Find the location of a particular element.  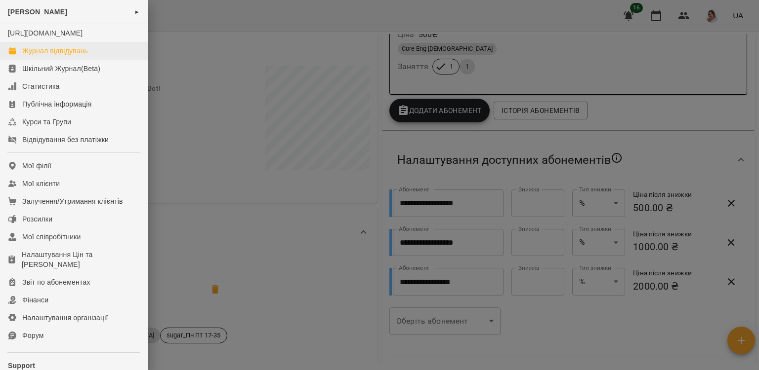

div: Фінанси is located at coordinates (35, 300).